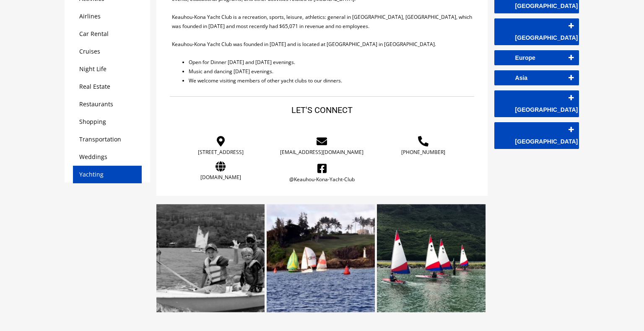  Describe the element at coordinates (92, 175) in the screenshot. I see `a: Yachting` at that location.